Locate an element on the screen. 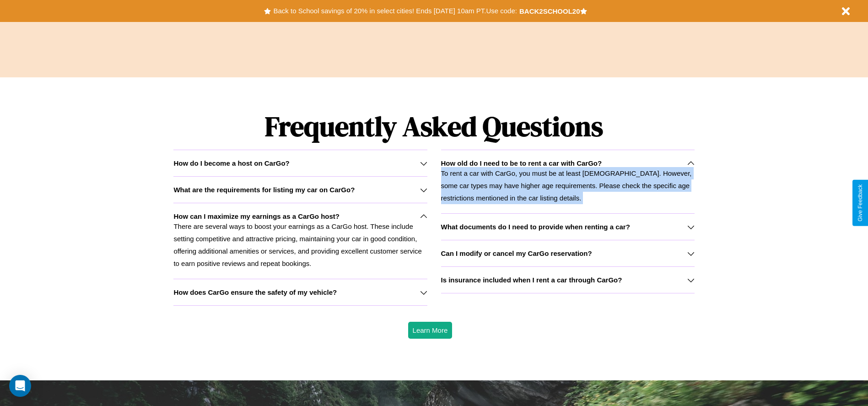 The image size is (868, 406). h3: Is insurance included when I rent a car through CarGo? is located at coordinates (531, 279).